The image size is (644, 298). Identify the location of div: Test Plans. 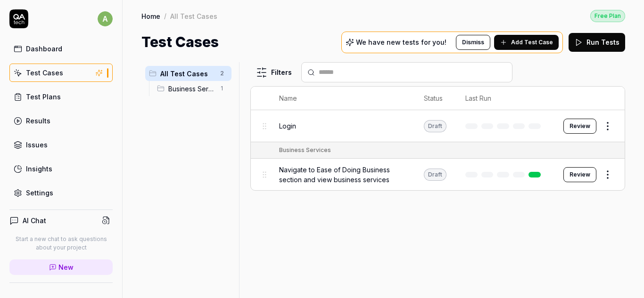
(43, 97).